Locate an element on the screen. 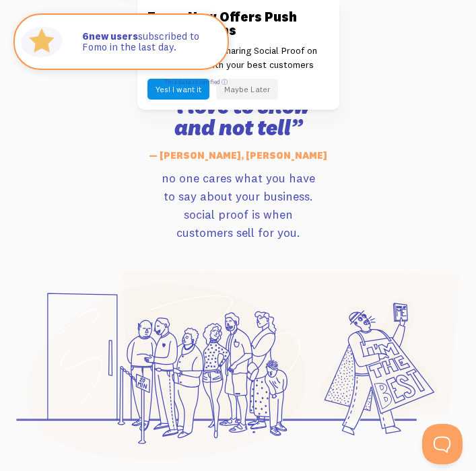 The image size is (476, 471). button: Yes! I want it is located at coordinates (178, 89).